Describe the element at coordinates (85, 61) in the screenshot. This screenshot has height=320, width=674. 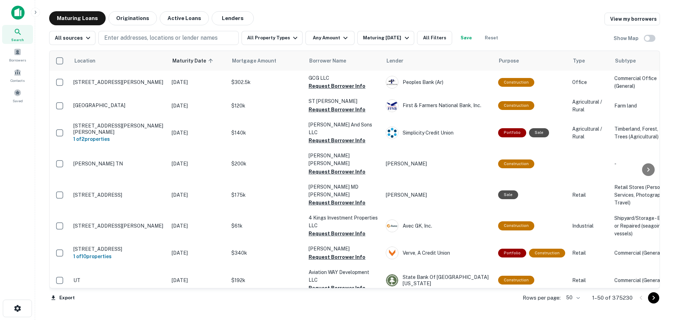
I see `span: Location` at that location.